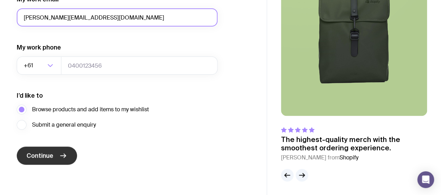  I want to click on p: The highest-quality merch with the smoothest ordering experience., so click(354, 144).